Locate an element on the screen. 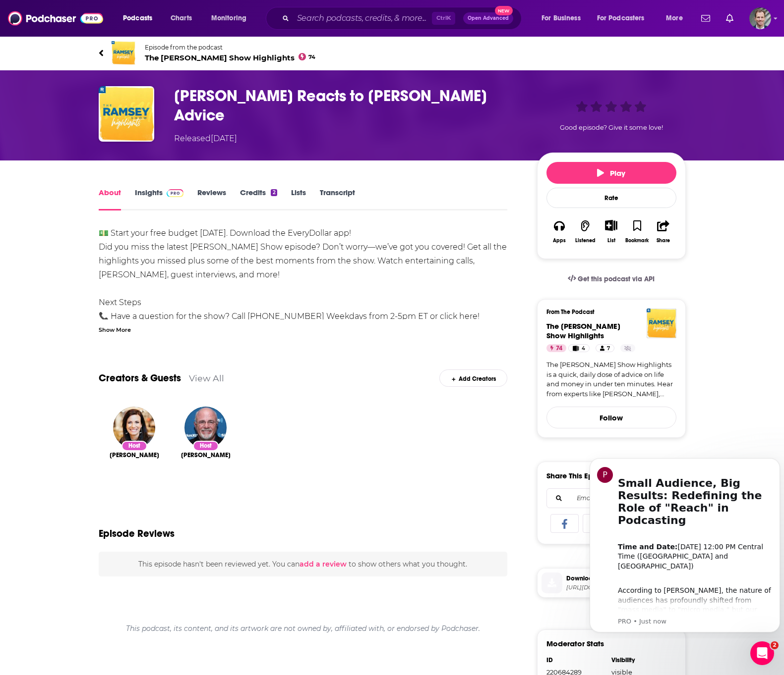  span: Charts is located at coordinates (181, 18).